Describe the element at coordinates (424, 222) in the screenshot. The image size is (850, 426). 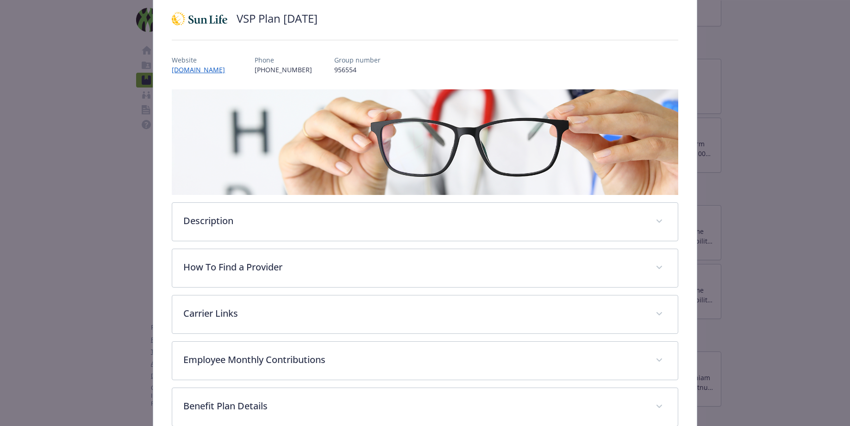
I see `div: Description` at that location.